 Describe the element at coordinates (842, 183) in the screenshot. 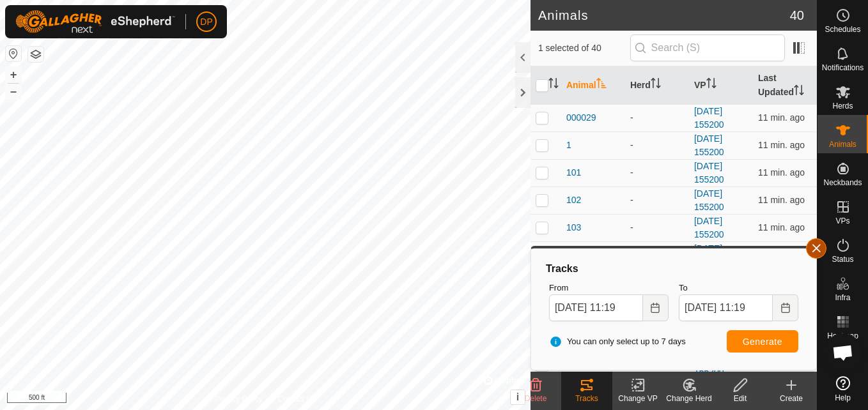

I see `span: Neckbands` at that location.